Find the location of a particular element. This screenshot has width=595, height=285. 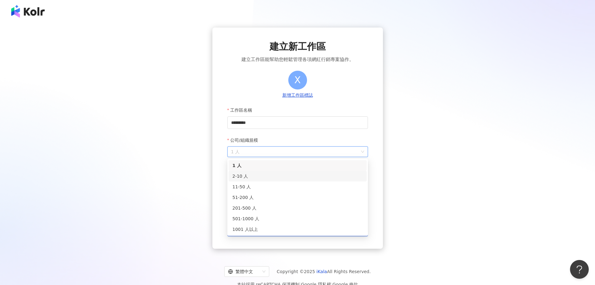

div: 51-200 人 is located at coordinates (298, 197).